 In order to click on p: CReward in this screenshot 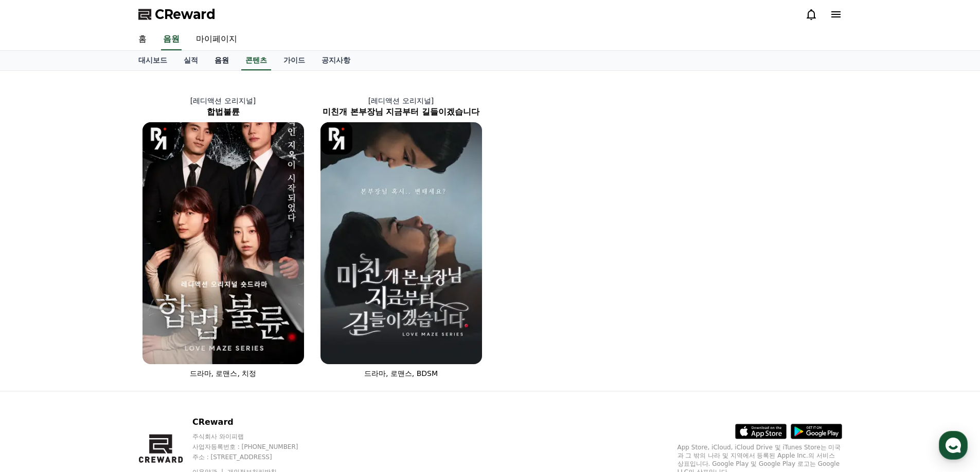, I will do `click(255, 422)`.